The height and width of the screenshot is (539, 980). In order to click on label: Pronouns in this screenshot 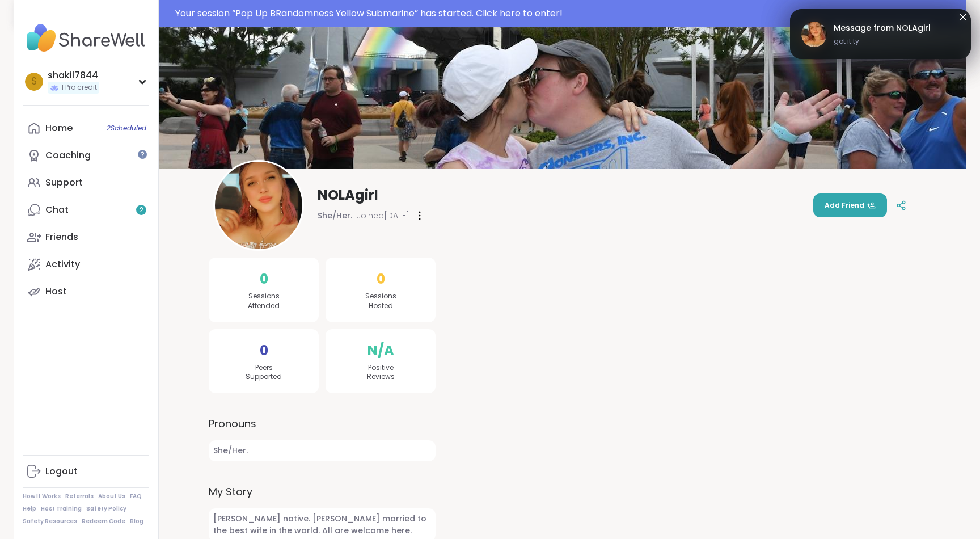, I will do `click(322, 423)`.